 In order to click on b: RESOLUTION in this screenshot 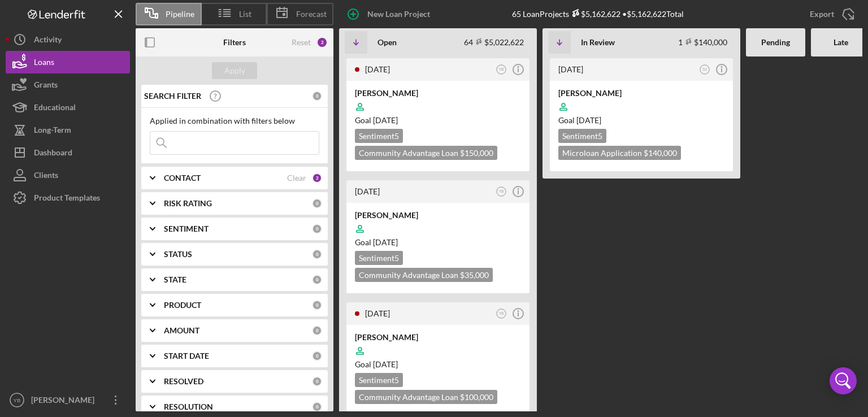, I will do `click(188, 407)`.